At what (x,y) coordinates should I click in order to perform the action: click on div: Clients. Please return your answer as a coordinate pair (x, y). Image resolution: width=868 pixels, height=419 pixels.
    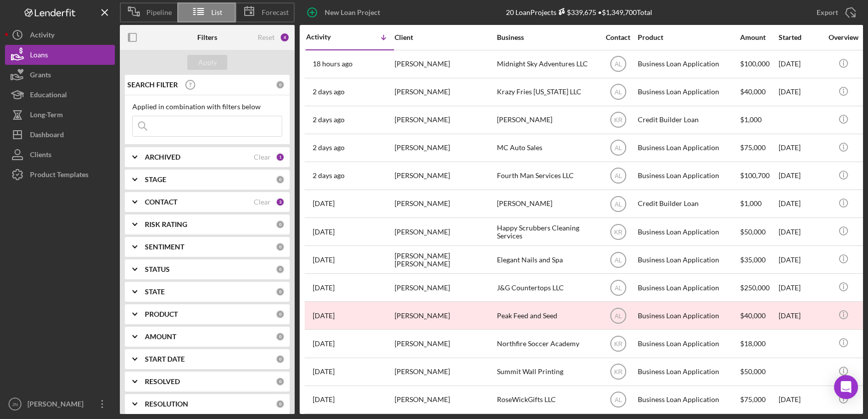
    Looking at the image, I should click on (40, 156).